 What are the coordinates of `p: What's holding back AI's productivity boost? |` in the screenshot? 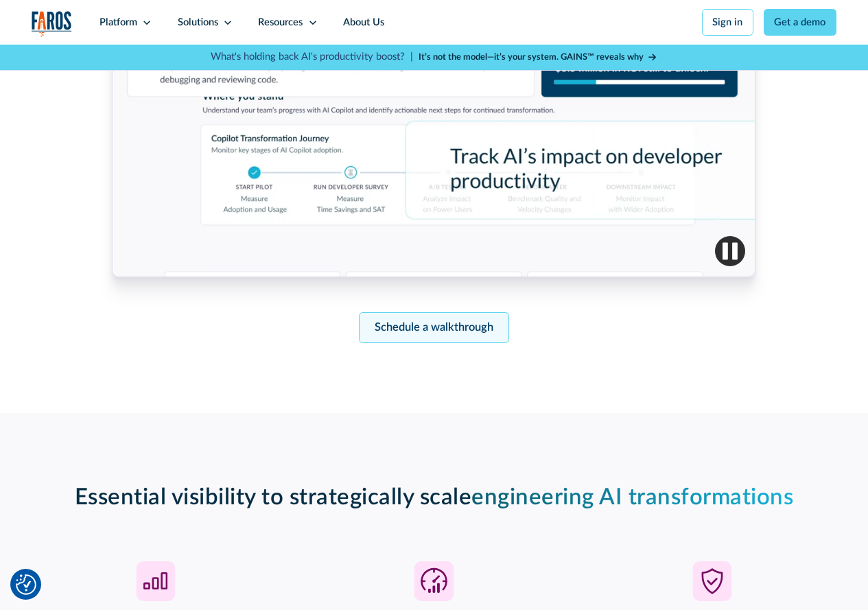 It's located at (312, 57).